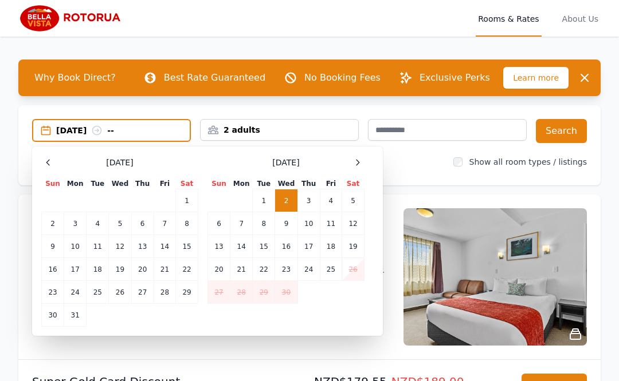 This screenshot has height=381, width=619. I want to click on span: Learn more, so click(536, 78).